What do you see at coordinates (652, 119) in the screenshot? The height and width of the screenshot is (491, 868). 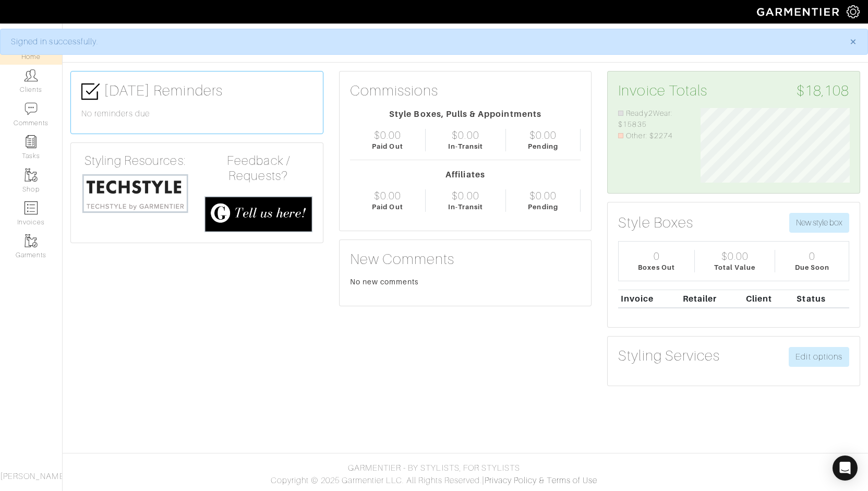 I see `li: Ready2Wear: $15835` at bounding box center [652, 119].